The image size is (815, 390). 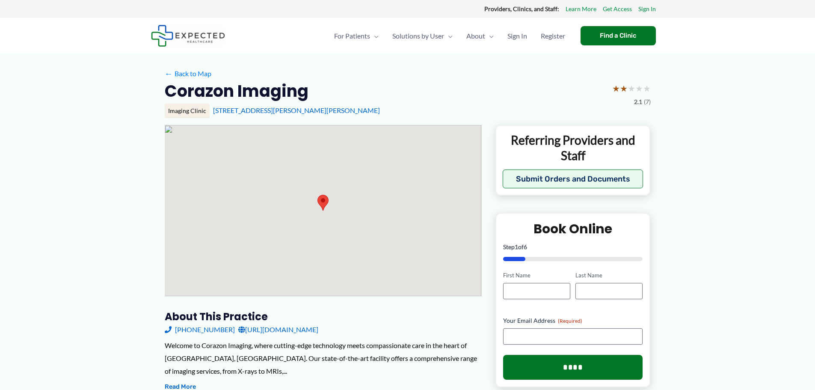 What do you see at coordinates (516, 246) in the screenshot?
I see `span: 1` at bounding box center [516, 246].